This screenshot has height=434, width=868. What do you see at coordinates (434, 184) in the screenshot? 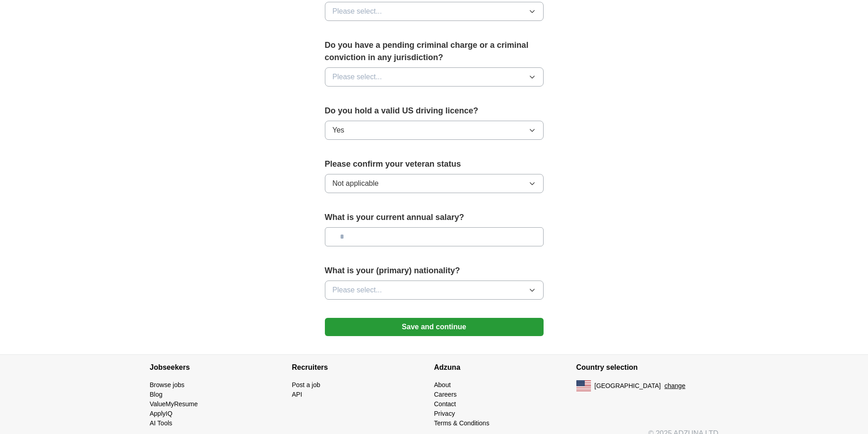
I see `button: Not applicable` at bounding box center [434, 184].